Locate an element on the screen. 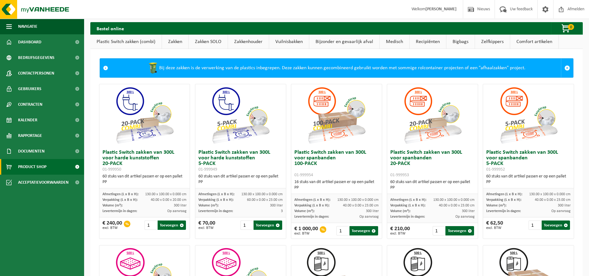  span: Product Shop is located at coordinates (32, 167).